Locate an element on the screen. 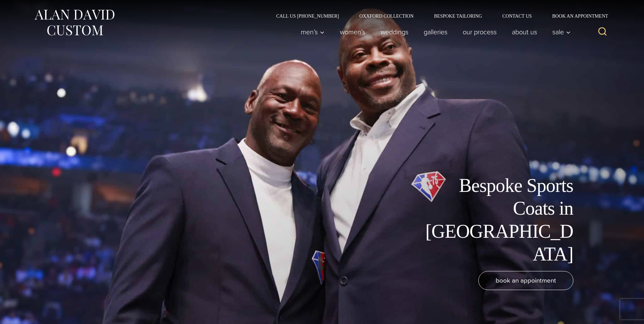  span: Sale is located at coordinates (562, 32).